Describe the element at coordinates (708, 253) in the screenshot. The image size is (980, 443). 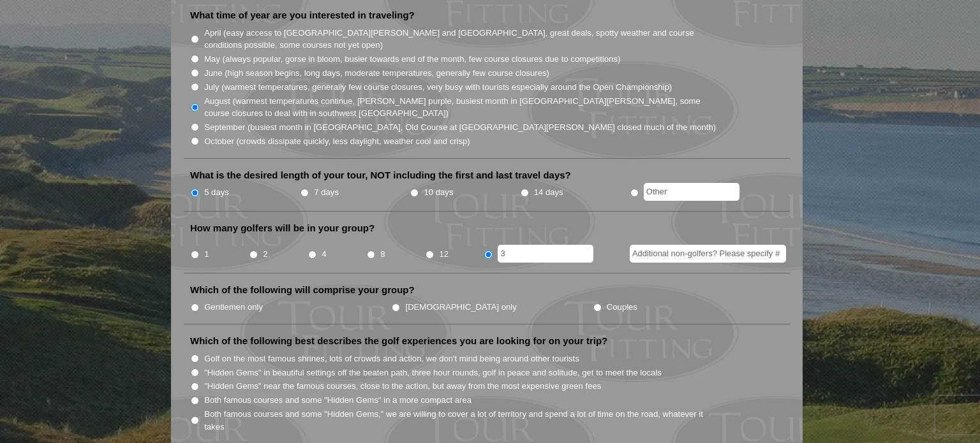
I see `input: Additional non-golfers? Please specify #` at that location.